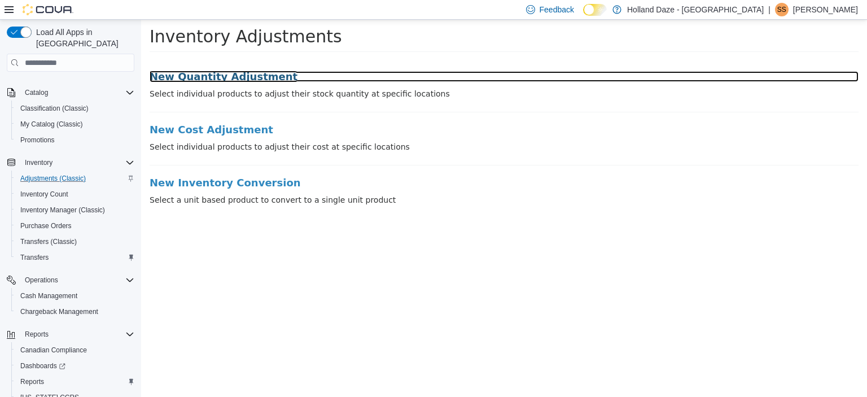 The width and height of the screenshot is (867, 397). Describe the element at coordinates (782, 10) in the screenshot. I see `span: SS` at that location.